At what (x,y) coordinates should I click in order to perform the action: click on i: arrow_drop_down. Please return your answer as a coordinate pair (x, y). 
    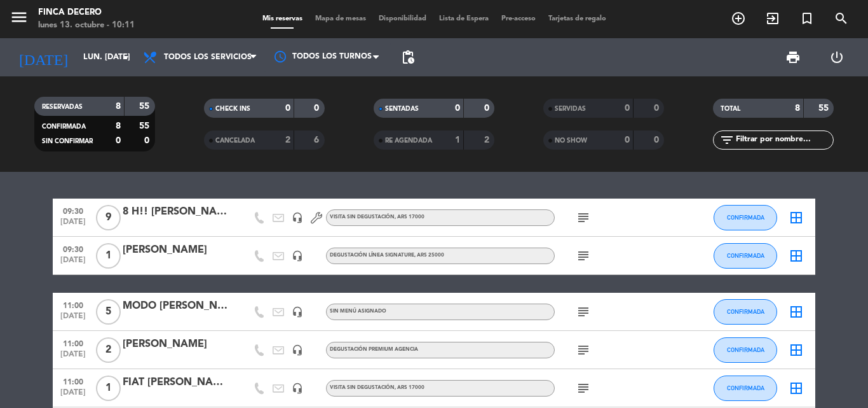
    Looking at the image, I should click on (126, 57).